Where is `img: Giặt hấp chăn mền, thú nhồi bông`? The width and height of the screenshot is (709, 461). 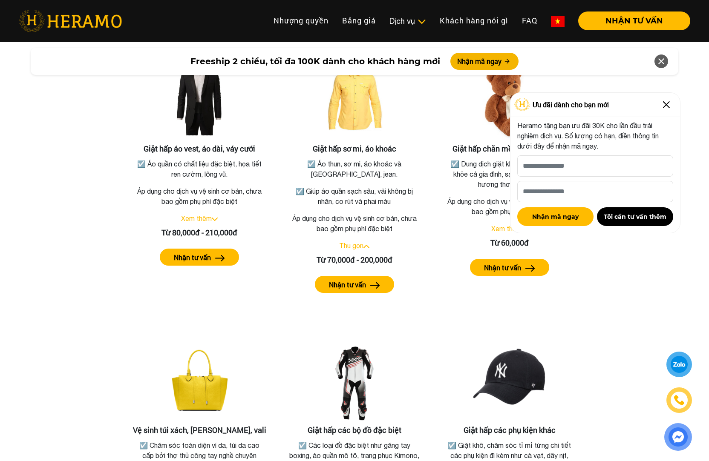 img: Giặt hấp chăn mền, thú nhồi bông is located at coordinates (509, 102).